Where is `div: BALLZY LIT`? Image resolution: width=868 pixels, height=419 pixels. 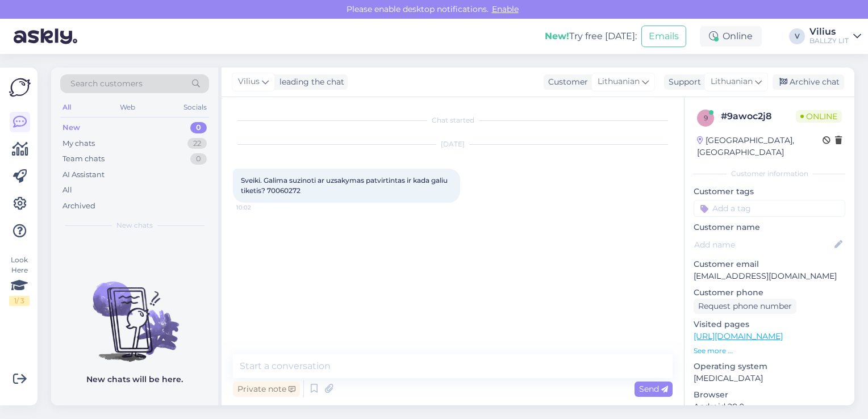 div: BALLZY LIT is located at coordinates (829, 41).